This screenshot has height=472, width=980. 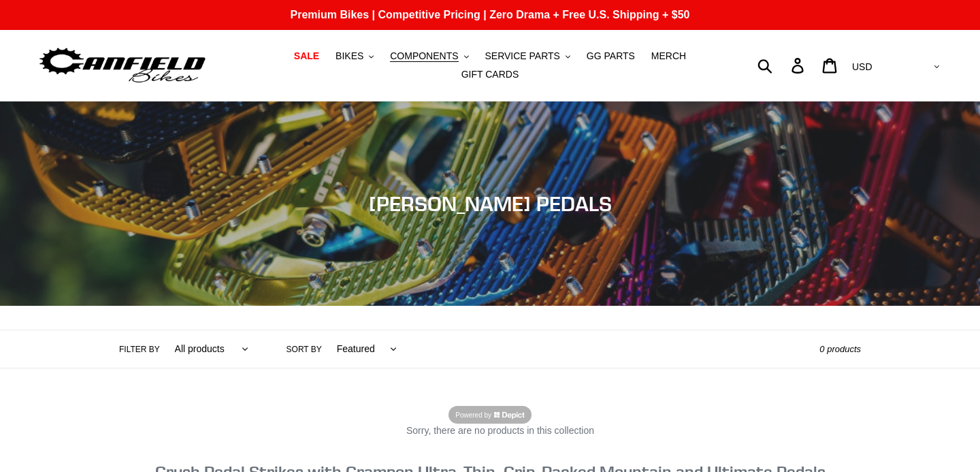 I want to click on button: BIKES, so click(x=355, y=56).